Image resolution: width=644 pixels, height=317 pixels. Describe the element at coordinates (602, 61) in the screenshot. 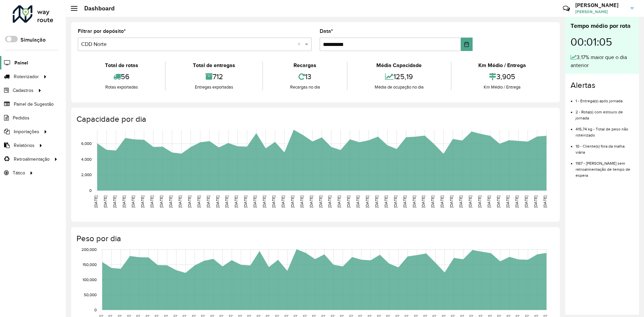

I see `div: 3,17% maior que o dia anterior` at that location.